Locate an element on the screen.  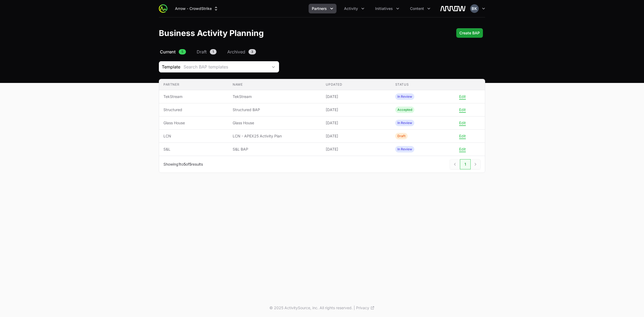
span: Current is located at coordinates (167, 52).